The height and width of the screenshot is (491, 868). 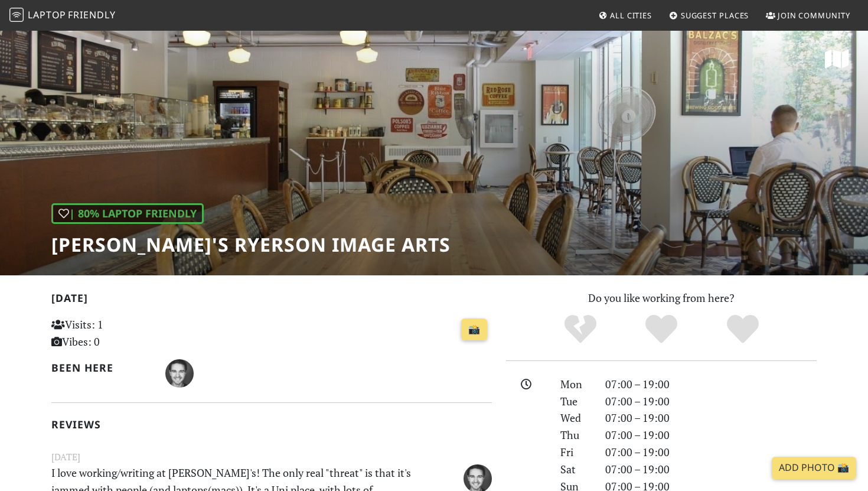 I want to click on a: LaptopFriendly LaptopFriendly, so click(x=63, y=15).